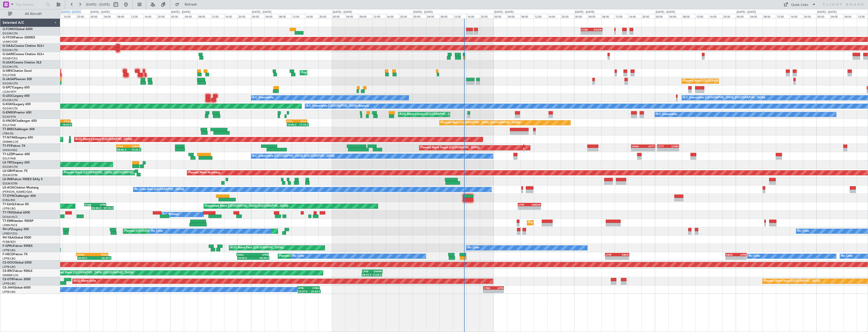 This screenshot has width=868, height=332. Describe the element at coordinates (9, 30) in the screenshot. I see `span: G-FOMO` at that location.